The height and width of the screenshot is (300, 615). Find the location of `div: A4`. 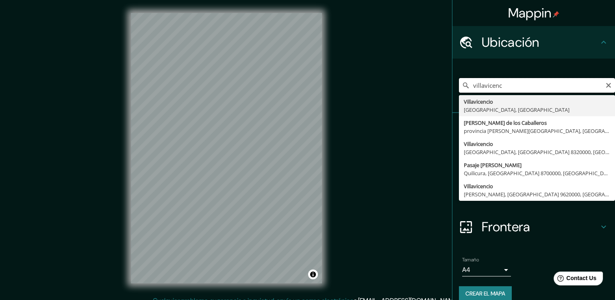

div: A4 is located at coordinates (487, 270).